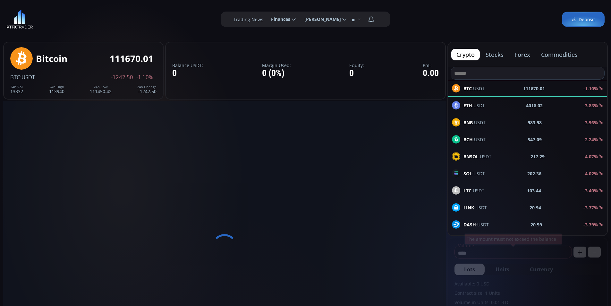 This screenshot has height=306, width=611. I want to click on button: crypto, so click(465, 55).